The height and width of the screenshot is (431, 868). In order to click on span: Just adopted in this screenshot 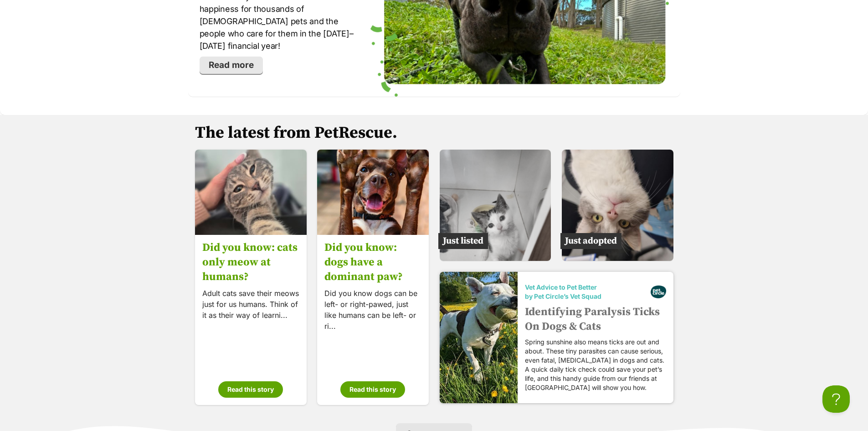, I will do `click(591, 241)`.